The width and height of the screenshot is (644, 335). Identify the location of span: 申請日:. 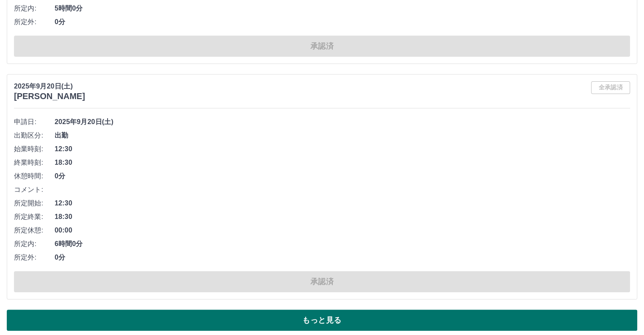
(34, 122).